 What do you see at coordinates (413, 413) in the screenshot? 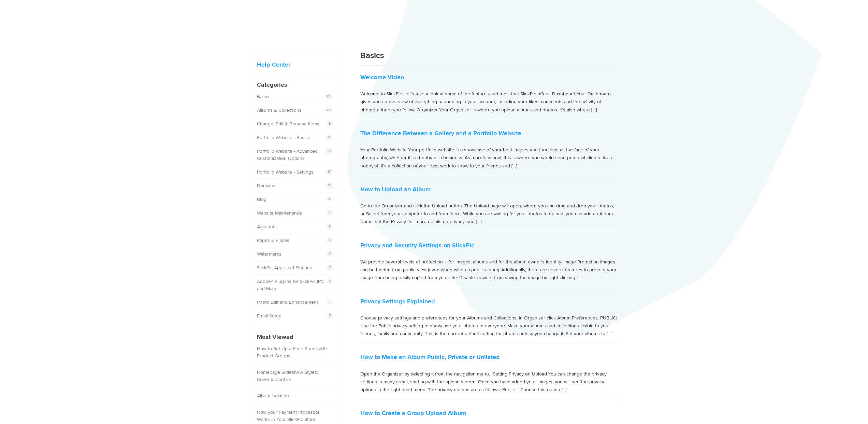
I see `a: How to Create a Group Upload Album` at bounding box center [413, 413].